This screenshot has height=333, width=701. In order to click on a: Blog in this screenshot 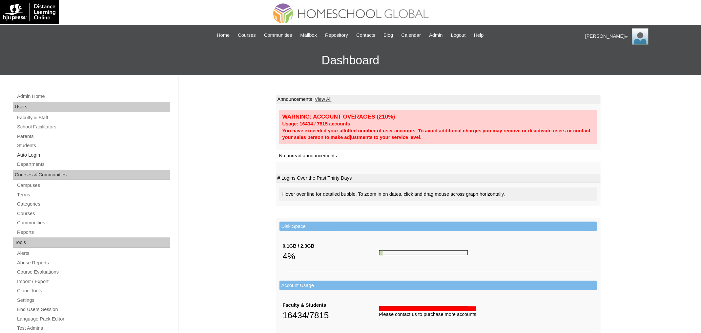, I will do `click(388, 35)`.